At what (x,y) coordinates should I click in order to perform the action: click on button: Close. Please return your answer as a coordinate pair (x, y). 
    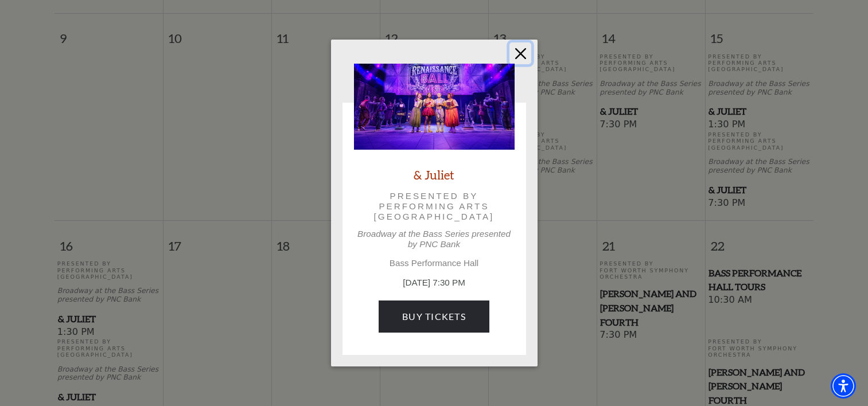
    Looking at the image, I should click on (520, 53).